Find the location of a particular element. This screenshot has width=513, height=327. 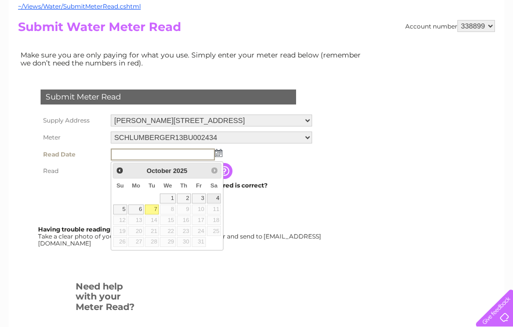

span: Saturday is located at coordinates (214, 186).